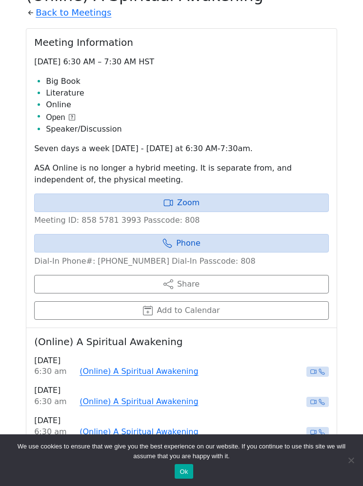 The height and width of the screenshot is (486, 363). What do you see at coordinates (187, 93) in the screenshot?
I see `li: Literature` at bounding box center [187, 93].